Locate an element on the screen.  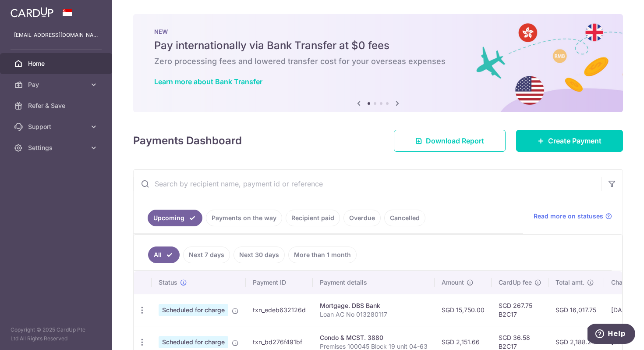
a: Payments on the way is located at coordinates (244, 218).